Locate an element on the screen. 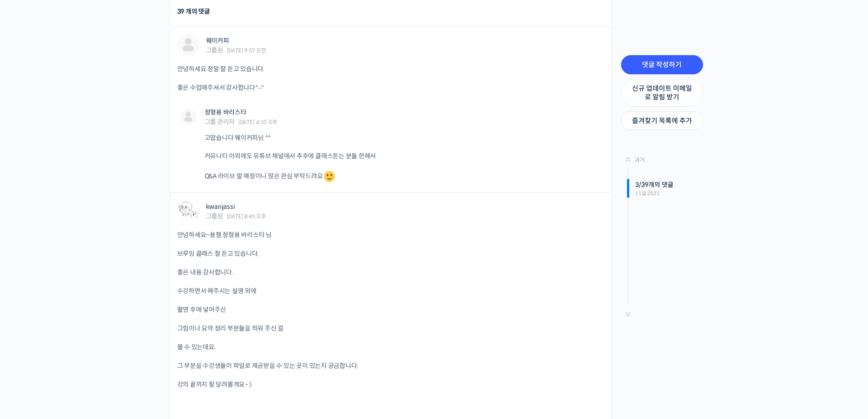 This screenshot has height=419, width=868. span: 홈 is located at coordinates (31, 306).